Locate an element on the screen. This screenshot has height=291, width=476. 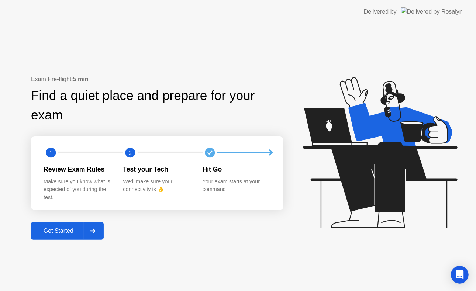
div: Review Exam Rules is located at coordinates (77, 169).